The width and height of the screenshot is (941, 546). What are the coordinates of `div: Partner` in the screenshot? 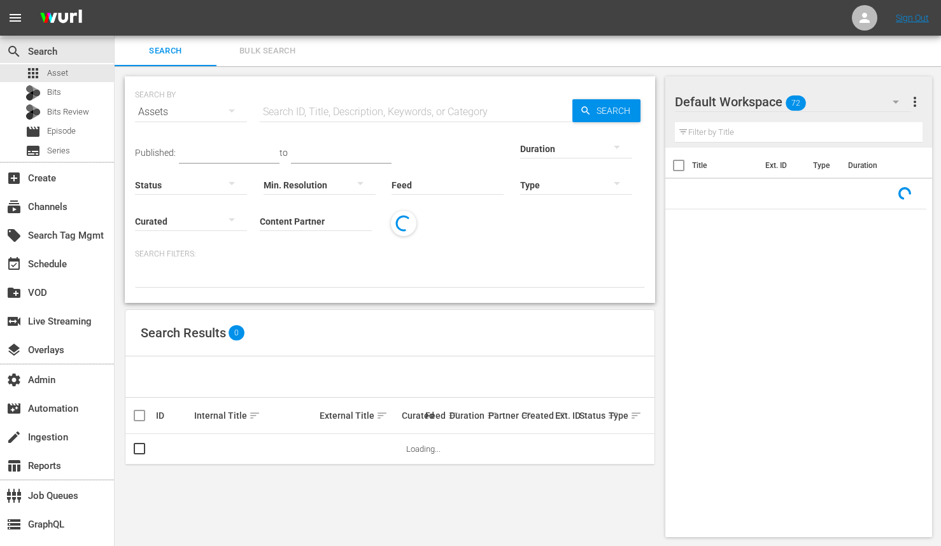 It's located at (503, 416).